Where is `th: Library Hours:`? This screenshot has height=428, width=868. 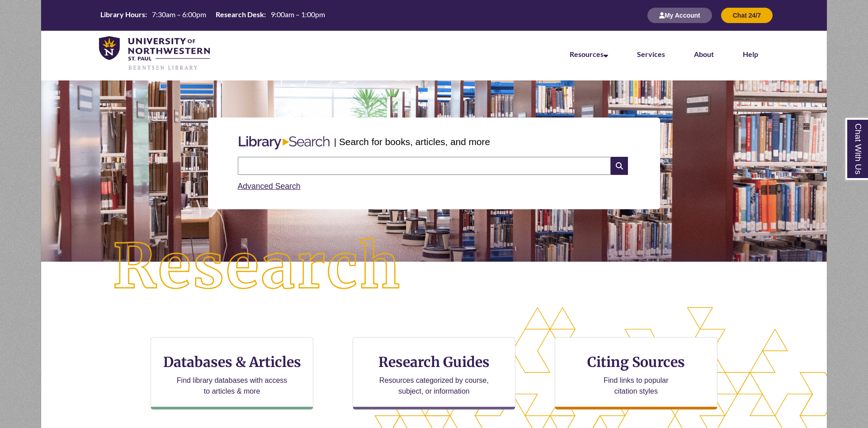 th: Library Hours: is located at coordinates (122, 15).